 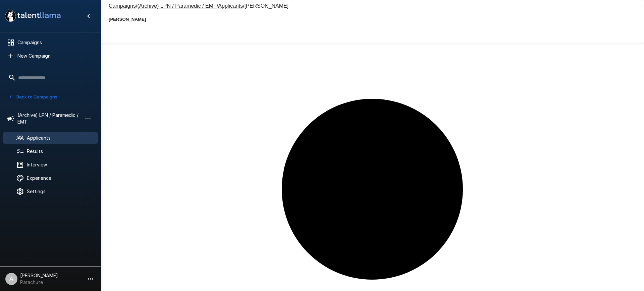 I want to click on u: Applicants, so click(x=230, y=5).